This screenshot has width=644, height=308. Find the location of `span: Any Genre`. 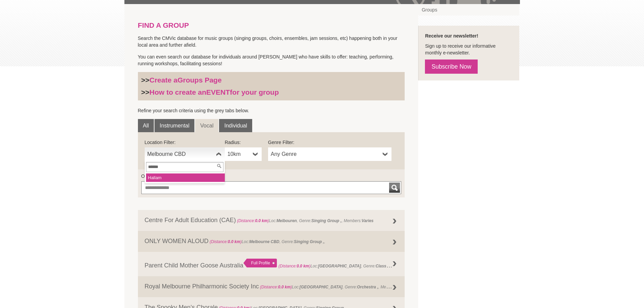

span: Any Genre is located at coordinates (325, 154).